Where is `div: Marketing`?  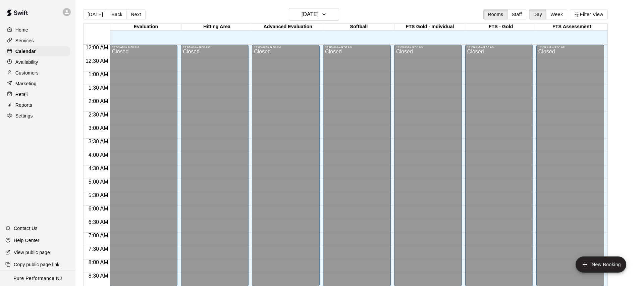
div: Marketing is located at coordinates (38, 84).